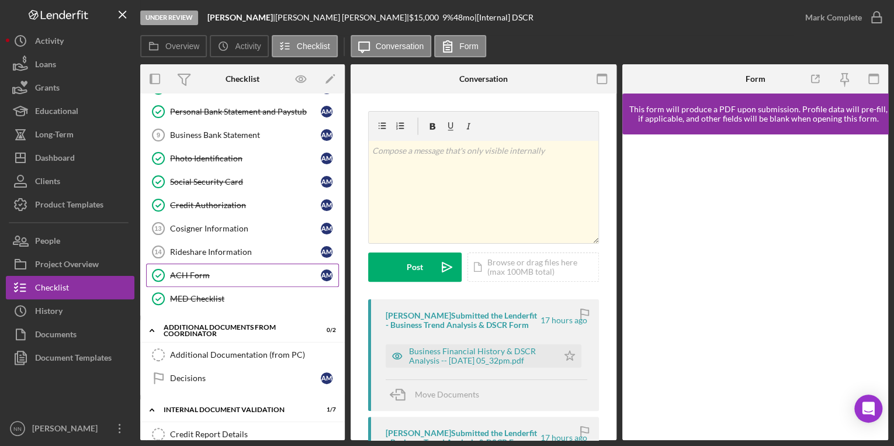  What do you see at coordinates (245, 228) in the screenshot?
I see `div: Cosigner Information` at bounding box center [245, 228].